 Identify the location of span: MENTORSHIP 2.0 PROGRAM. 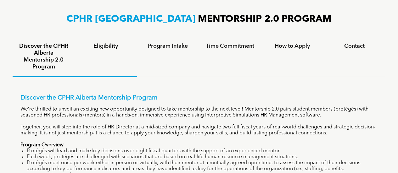
(264, 19).